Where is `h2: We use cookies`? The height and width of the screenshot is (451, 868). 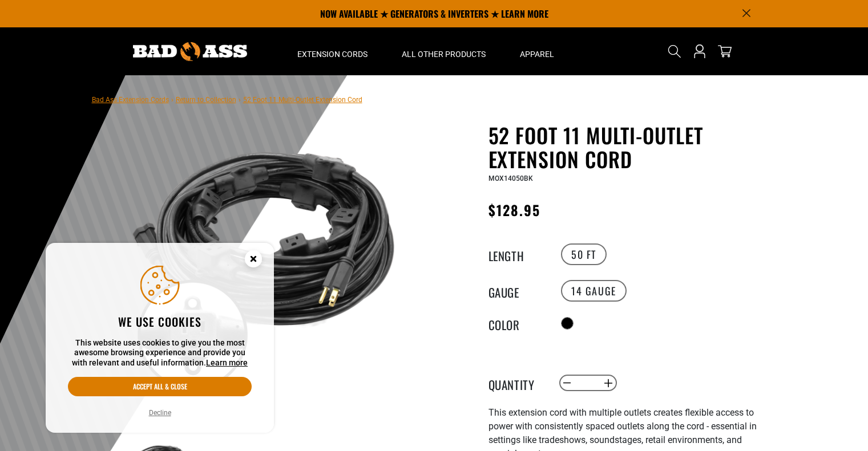 h2: We use cookies is located at coordinates (160, 322).